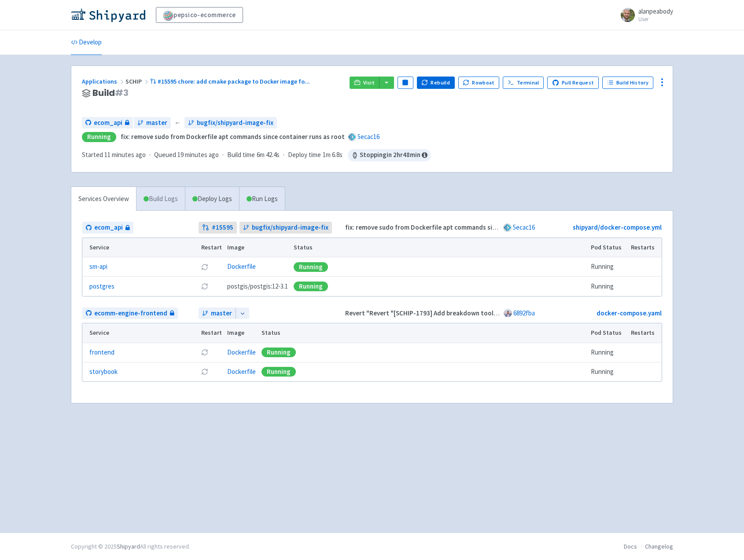 This screenshot has height=560, width=744. Describe the element at coordinates (524, 313) in the screenshot. I see `a: 6892fba` at that location.